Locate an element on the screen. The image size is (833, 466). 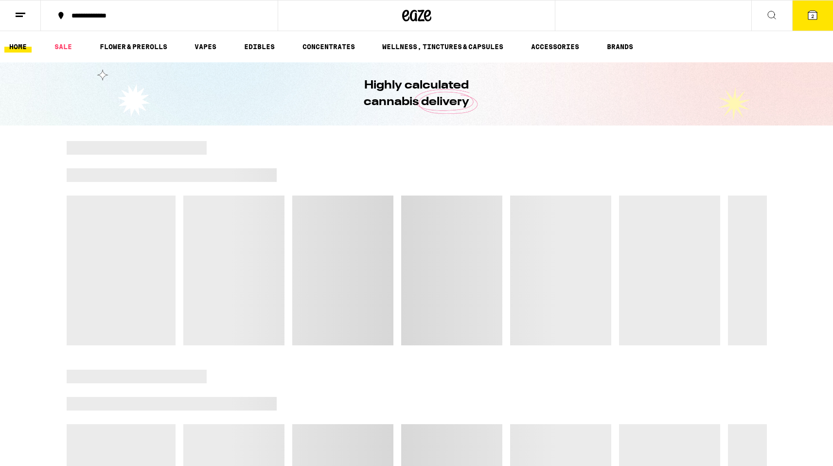
a: HOME is located at coordinates (18, 47).